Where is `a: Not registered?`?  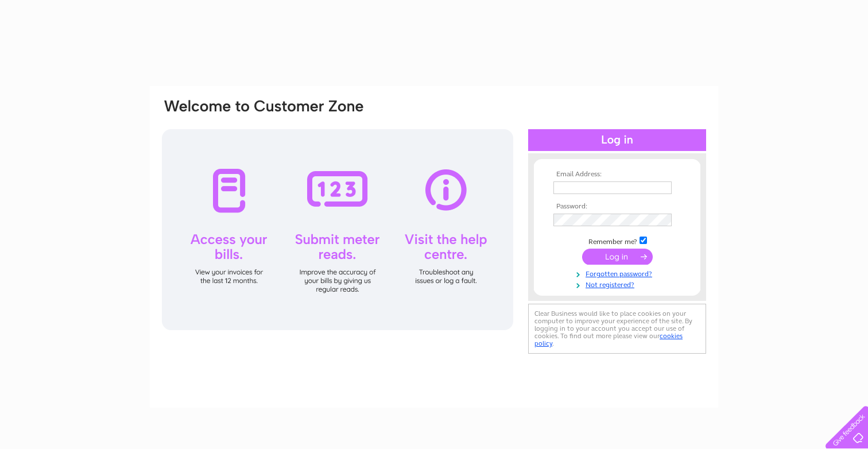 a: Not registered? is located at coordinates (619, 284).